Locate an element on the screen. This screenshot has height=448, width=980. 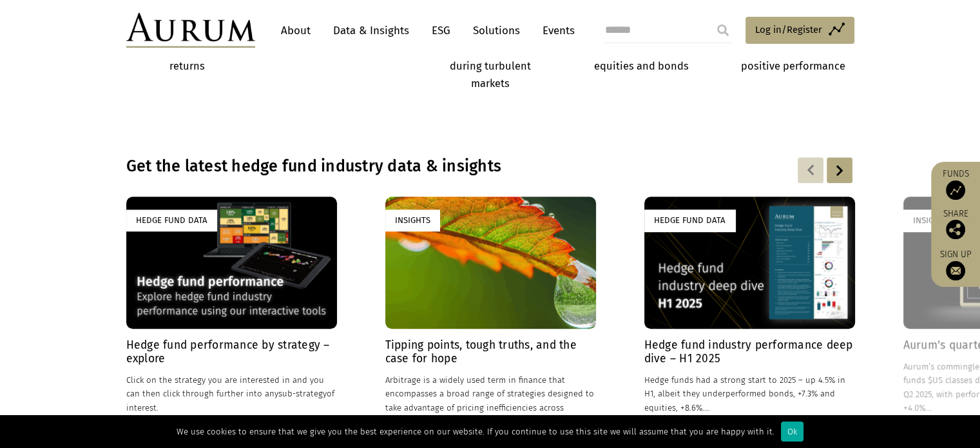
a: Funds is located at coordinates (956, 184).